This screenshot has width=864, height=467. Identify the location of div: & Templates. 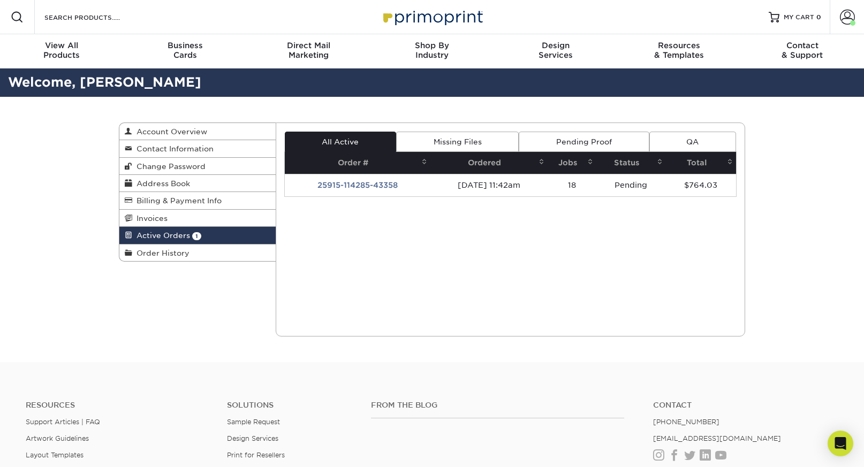
(679, 50).